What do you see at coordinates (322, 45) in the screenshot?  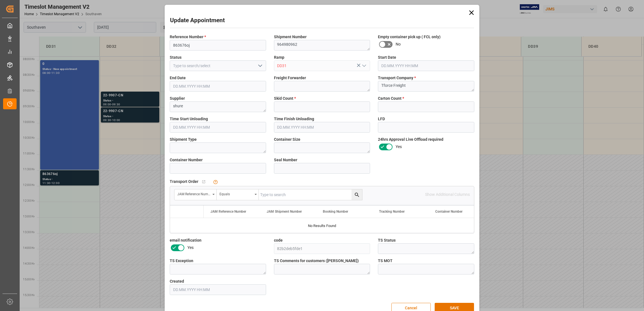 I see `textarea: 964980962` at bounding box center [322, 45].